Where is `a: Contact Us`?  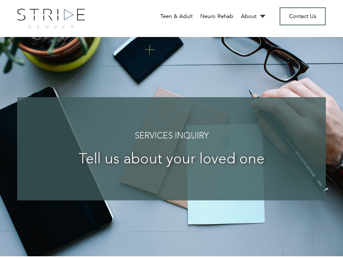 a: Contact Us is located at coordinates (303, 16).